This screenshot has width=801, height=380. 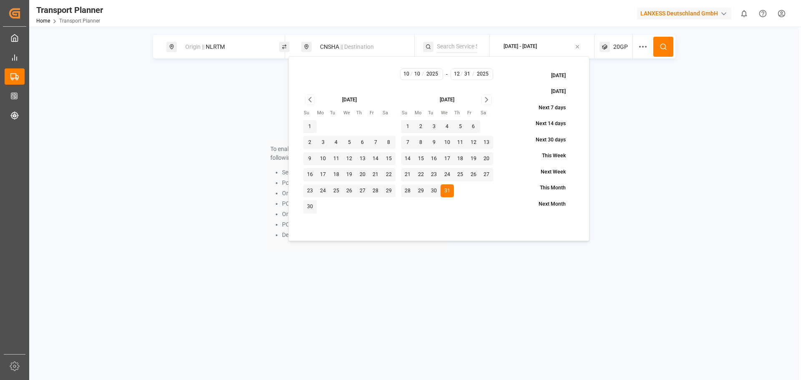 I want to click on button: Next Week, so click(x=548, y=172).